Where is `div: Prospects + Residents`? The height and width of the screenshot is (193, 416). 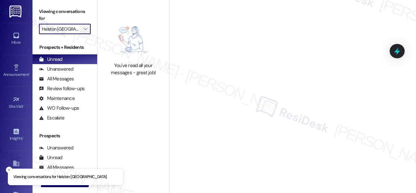
div: Prospects + Residents is located at coordinates (65, 47).